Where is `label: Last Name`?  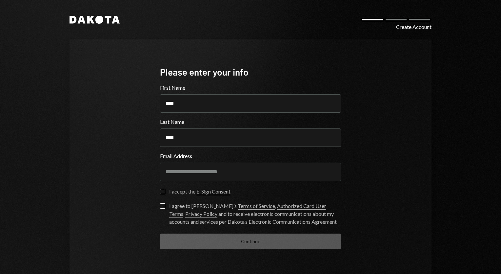
label: Last Name is located at coordinates (251, 122).